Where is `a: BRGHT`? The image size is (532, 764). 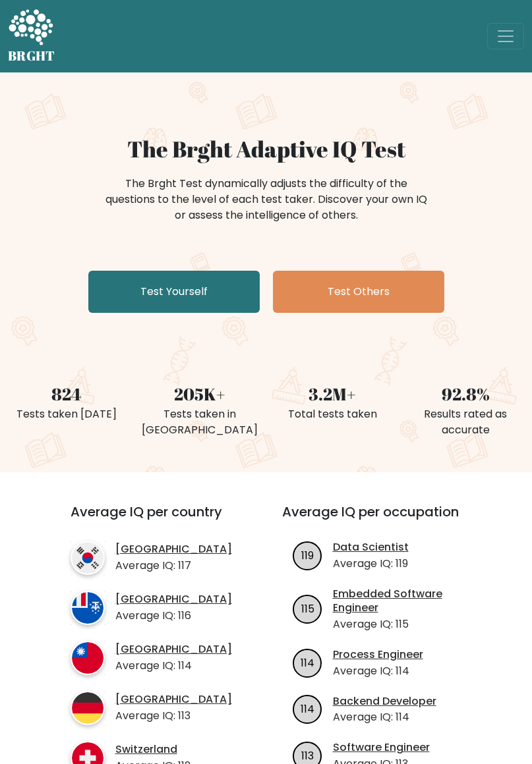
a: BRGHT is located at coordinates (32, 36).